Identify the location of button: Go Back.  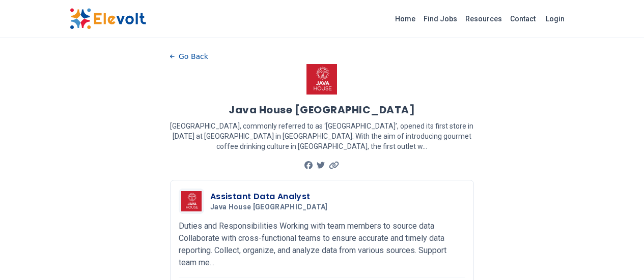
(189, 56).